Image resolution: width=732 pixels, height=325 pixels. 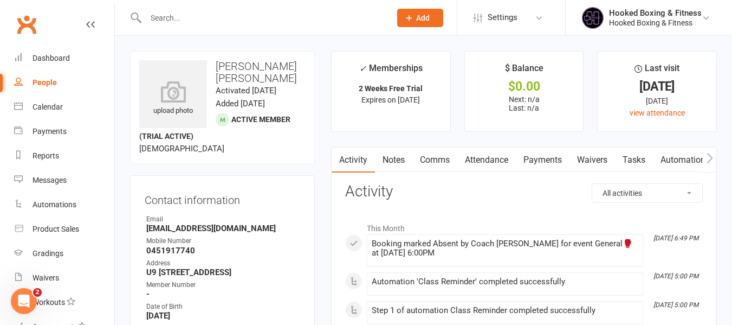 I want to click on a: Workouts, so click(x=64, y=302).